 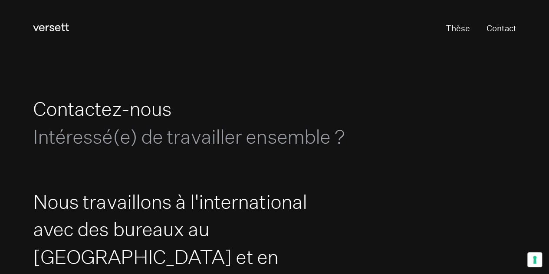 I want to click on button: Your consent preferences for tracking technologies, so click(x=535, y=259).